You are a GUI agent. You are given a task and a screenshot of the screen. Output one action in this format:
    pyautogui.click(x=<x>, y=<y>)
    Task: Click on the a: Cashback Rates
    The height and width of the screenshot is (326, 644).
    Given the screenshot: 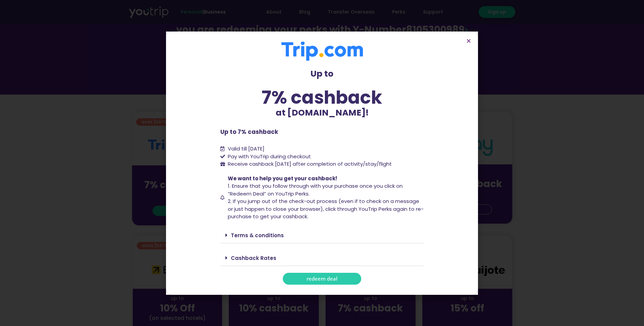 What is the action you would take?
    pyautogui.click(x=254, y=258)
    